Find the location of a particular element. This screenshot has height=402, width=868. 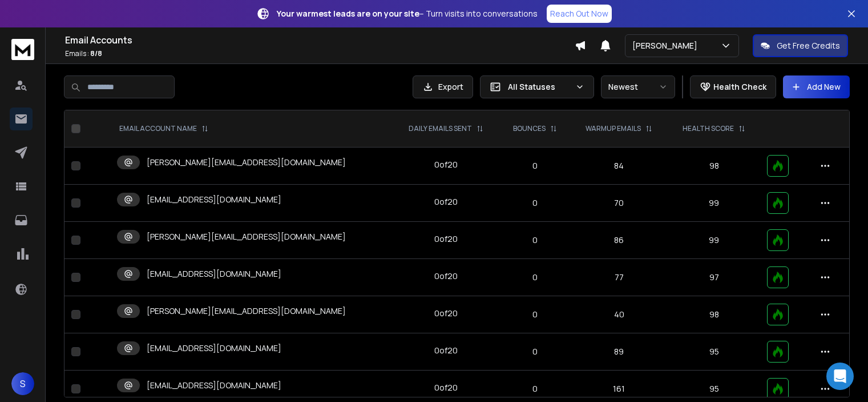

td: 97 is located at coordinates (714, 277).